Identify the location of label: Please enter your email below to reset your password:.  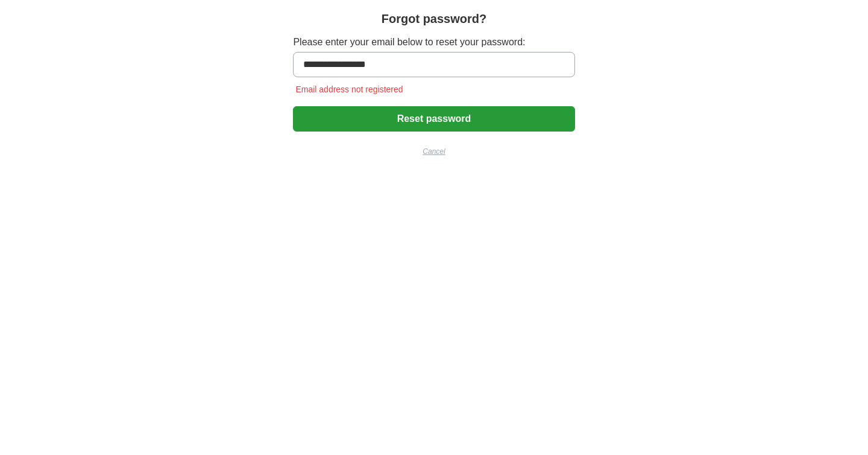
(433, 43).